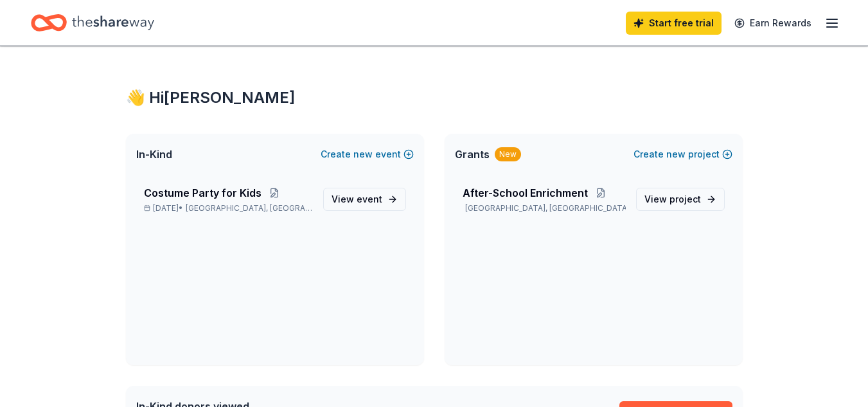 This screenshot has width=868, height=407. Describe the element at coordinates (508, 154) in the screenshot. I see `div: New` at that location.